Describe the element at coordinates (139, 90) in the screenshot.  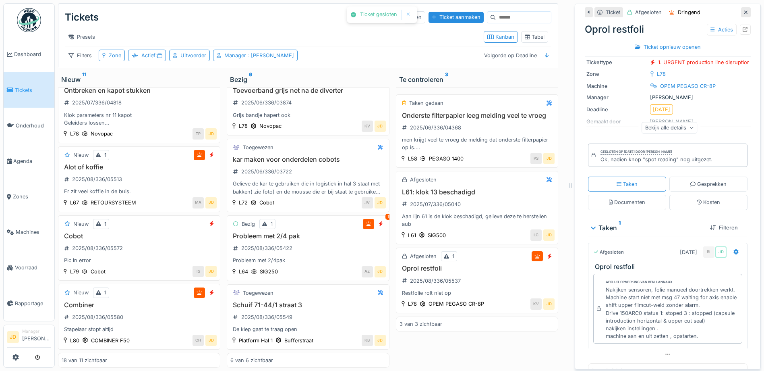
I see `h3: Ontbreken en kapot stukken` at that location.